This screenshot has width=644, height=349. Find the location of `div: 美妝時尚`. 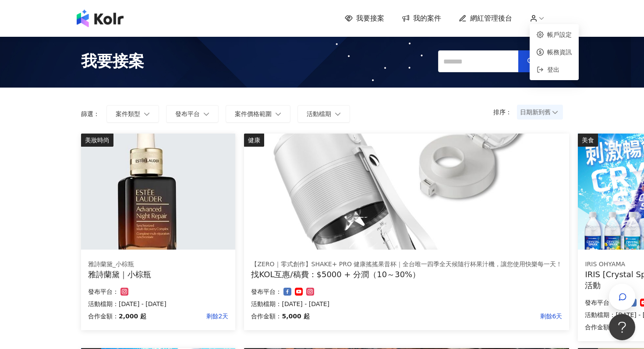

div: 美妝時尚 is located at coordinates (97, 140).